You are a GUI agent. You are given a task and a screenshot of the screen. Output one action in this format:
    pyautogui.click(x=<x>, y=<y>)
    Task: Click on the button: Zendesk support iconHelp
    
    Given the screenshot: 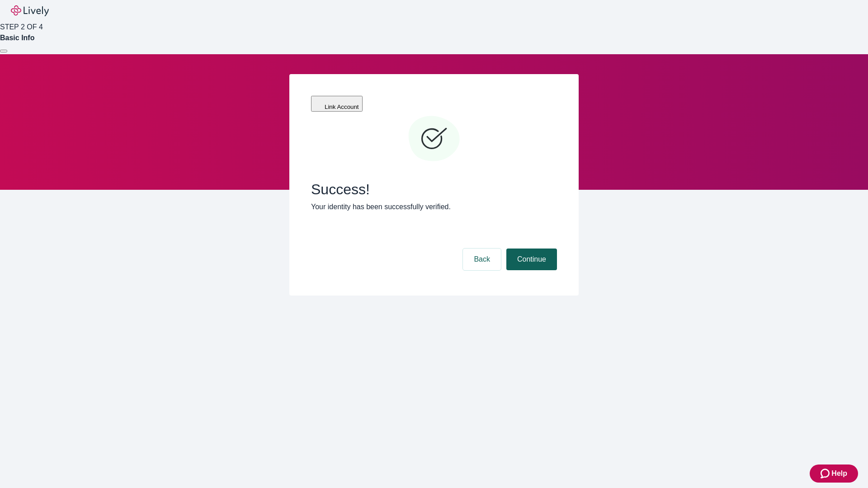 What is the action you would take?
    pyautogui.click(x=833, y=473)
    